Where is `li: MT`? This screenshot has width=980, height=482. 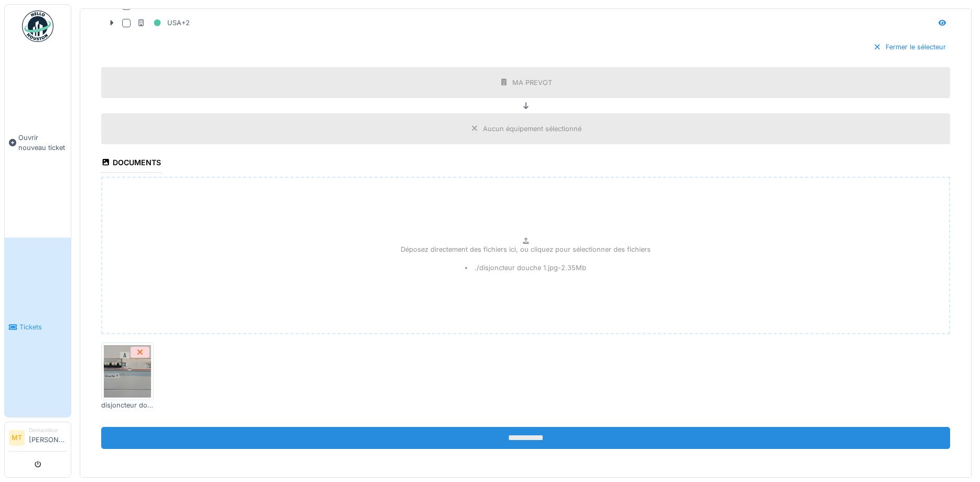 li: MT is located at coordinates (17, 438).